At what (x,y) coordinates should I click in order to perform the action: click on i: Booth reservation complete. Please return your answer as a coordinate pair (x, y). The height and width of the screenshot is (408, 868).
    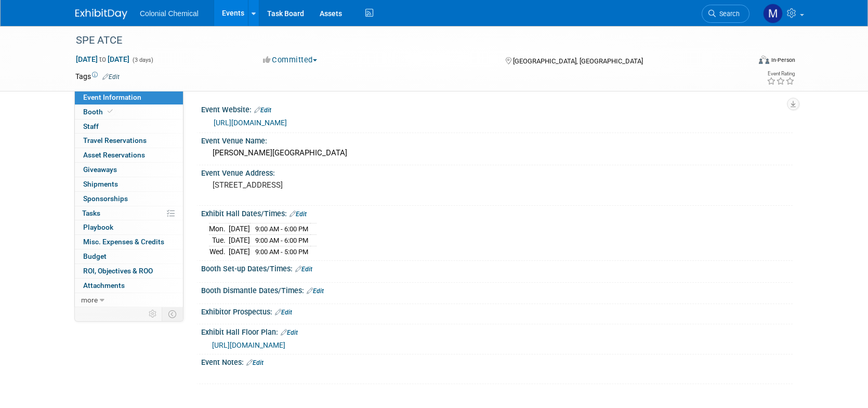
    Looking at the image, I should click on (110, 111).